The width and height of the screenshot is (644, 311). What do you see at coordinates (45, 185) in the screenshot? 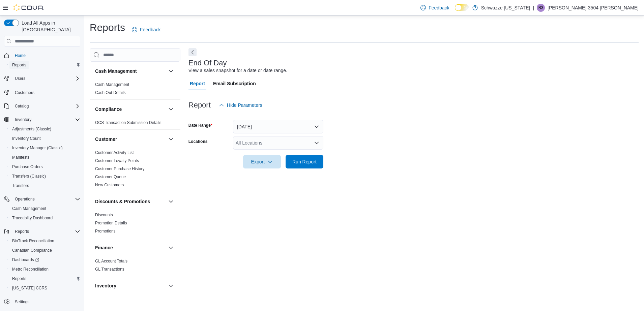
I see `button: Transfers` at bounding box center [45, 185].